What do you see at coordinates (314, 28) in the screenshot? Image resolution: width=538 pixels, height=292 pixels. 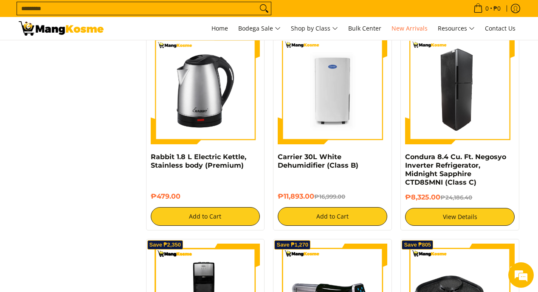 I see `a: Shop by Class` at bounding box center [314, 28].